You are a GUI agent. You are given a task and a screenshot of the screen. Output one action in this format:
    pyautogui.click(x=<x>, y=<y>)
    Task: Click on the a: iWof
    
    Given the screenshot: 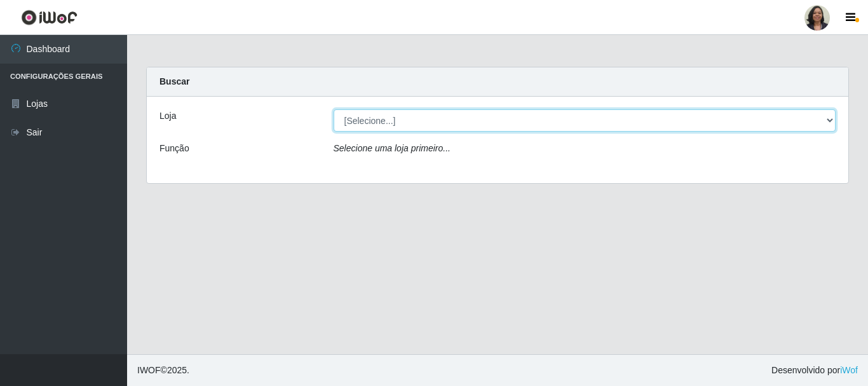 What is the action you would take?
    pyautogui.click(x=849, y=370)
    